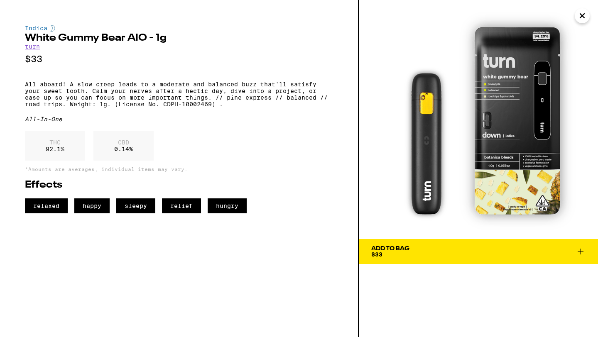 The height and width of the screenshot is (337, 598). I want to click on div: Indica, so click(179, 28).